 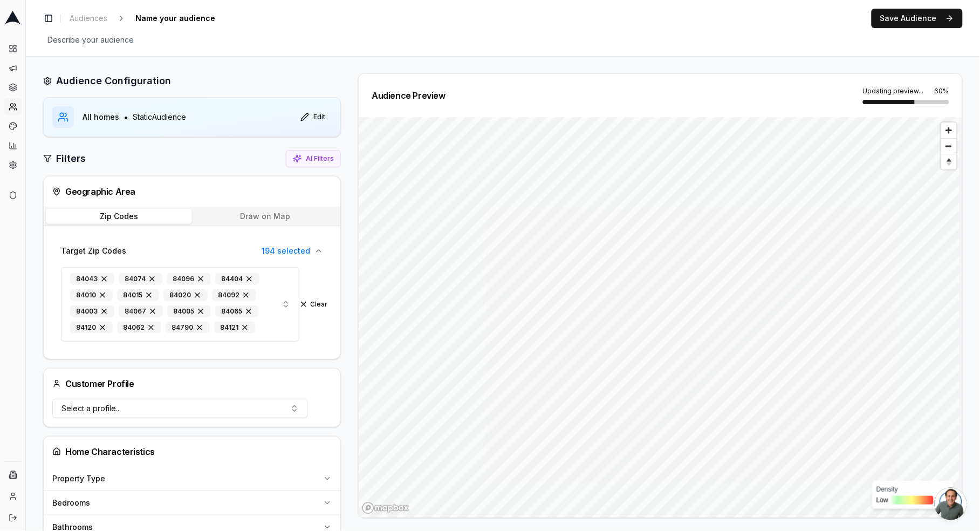 I want to click on button: Target Zip Codes194 selected, so click(x=192, y=251).